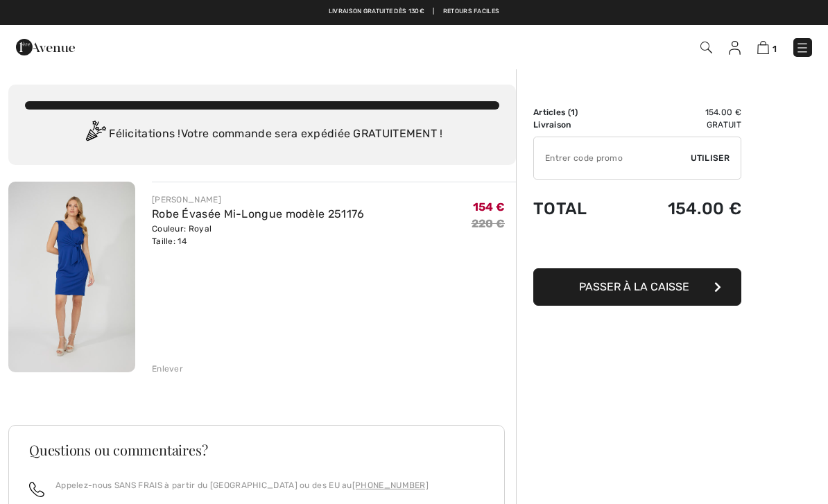 This screenshot has width=828, height=504. Describe the element at coordinates (576, 209) in the screenshot. I see `td: Total` at that location.